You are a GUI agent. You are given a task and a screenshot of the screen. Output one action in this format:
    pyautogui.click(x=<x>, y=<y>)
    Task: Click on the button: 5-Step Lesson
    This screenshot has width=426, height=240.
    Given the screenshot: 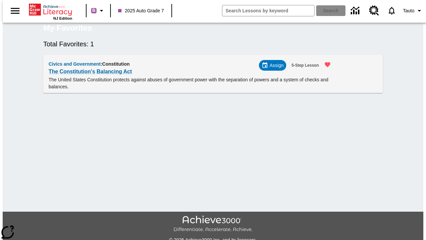 What is the action you would take?
    pyautogui.click(x=305, y=65)
    